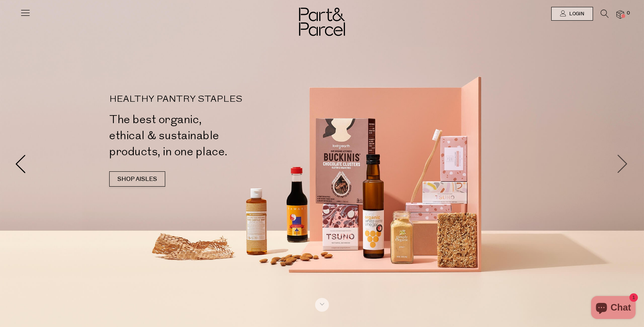 The width and height of the screenshot is (644, 327). I want to click on inbox-online-store-chat: Shopify online store chat, so click(613, 308).